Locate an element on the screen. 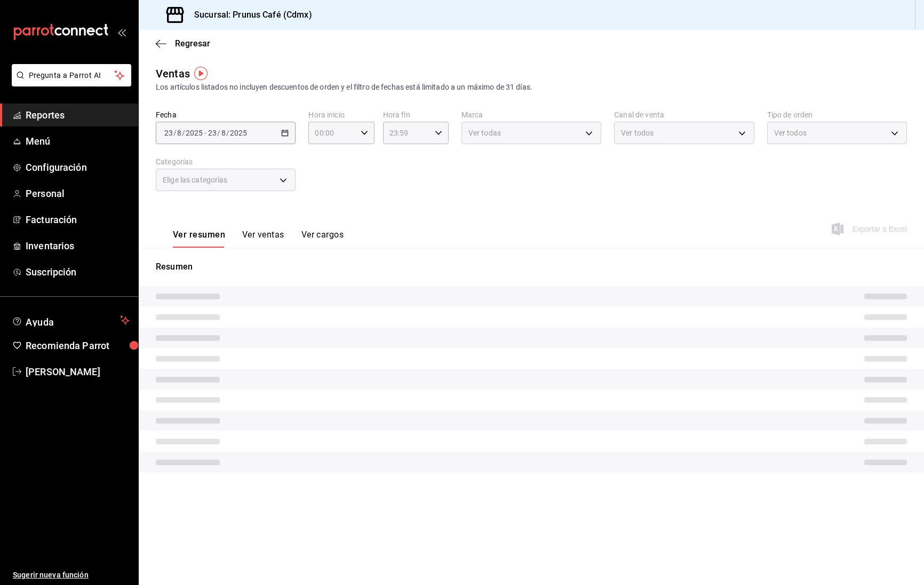  span: Personal is located at coordinates (77, 193).